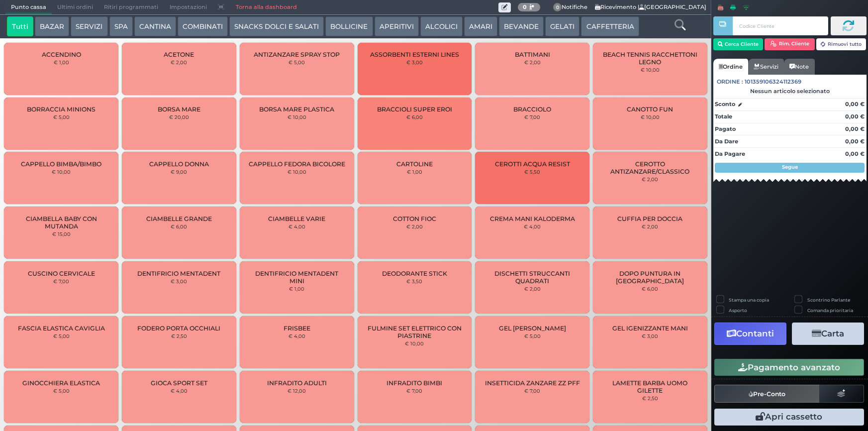  What do you see at coordinates (798, 66) in the screenshot?
I see `a: Note` at bounding box center [798, 66].